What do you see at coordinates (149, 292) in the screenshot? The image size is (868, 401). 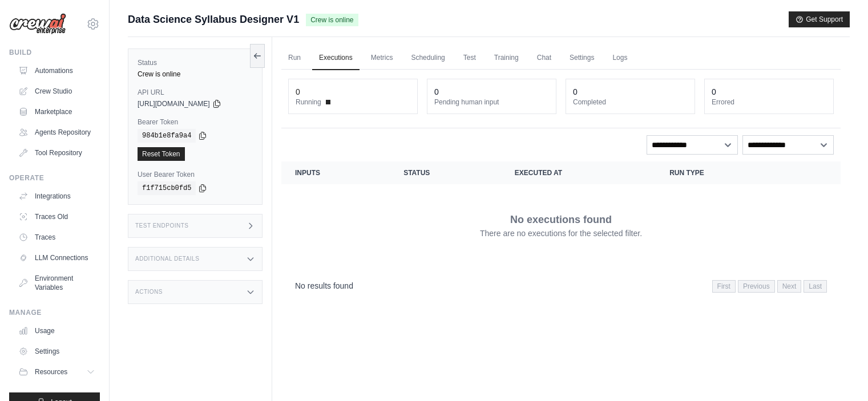 I see `h3: Actions` at bounding box center [149, 292].